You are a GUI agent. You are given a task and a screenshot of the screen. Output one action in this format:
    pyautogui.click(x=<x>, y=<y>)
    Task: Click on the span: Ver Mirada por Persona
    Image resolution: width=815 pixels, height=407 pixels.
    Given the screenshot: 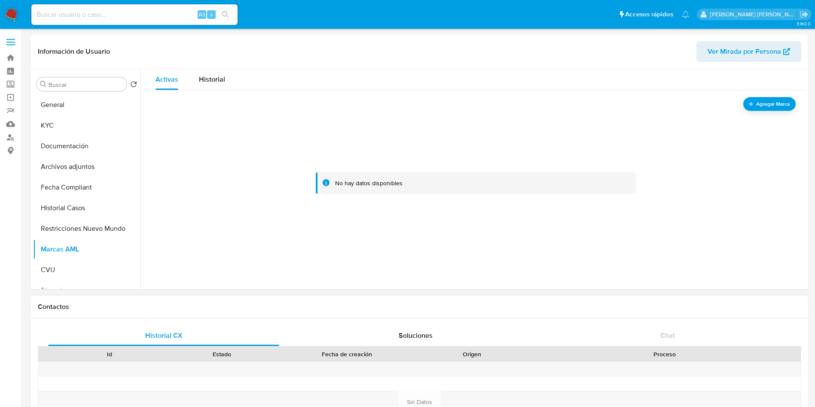 What is the action you would take?
    pyautogui.click(x=744, y=52)
    